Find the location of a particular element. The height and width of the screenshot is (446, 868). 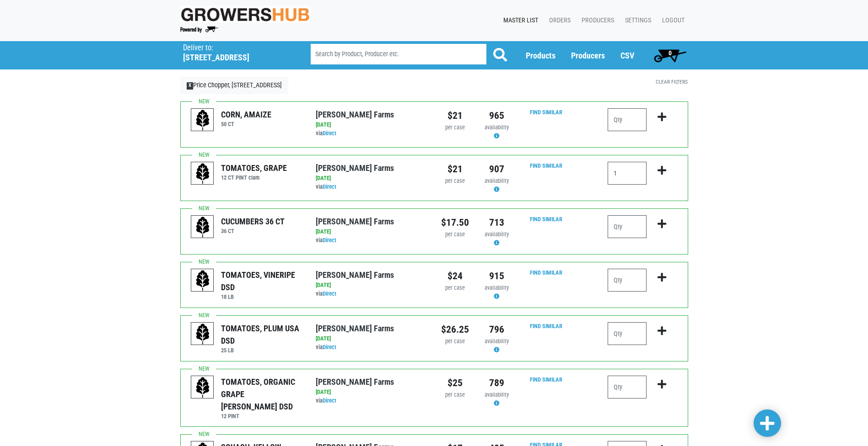

div: $24 is located at coordinates (455, 276).